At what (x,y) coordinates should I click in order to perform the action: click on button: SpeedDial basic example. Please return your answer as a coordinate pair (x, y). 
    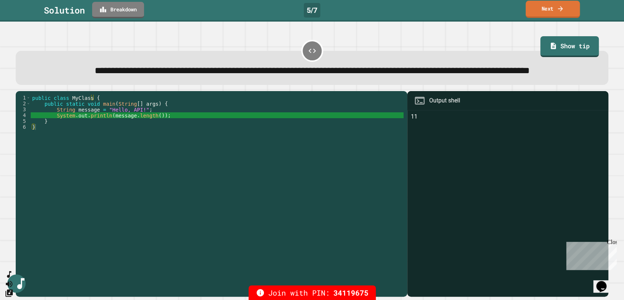
    Looking at the image, I should click on (9, 274).